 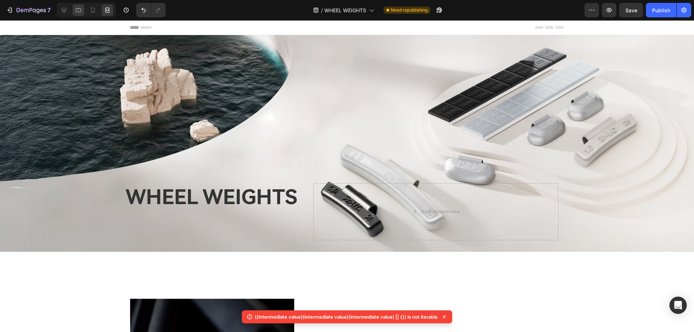 I want to click on div: Drop element here, so click(x=440, y=191).